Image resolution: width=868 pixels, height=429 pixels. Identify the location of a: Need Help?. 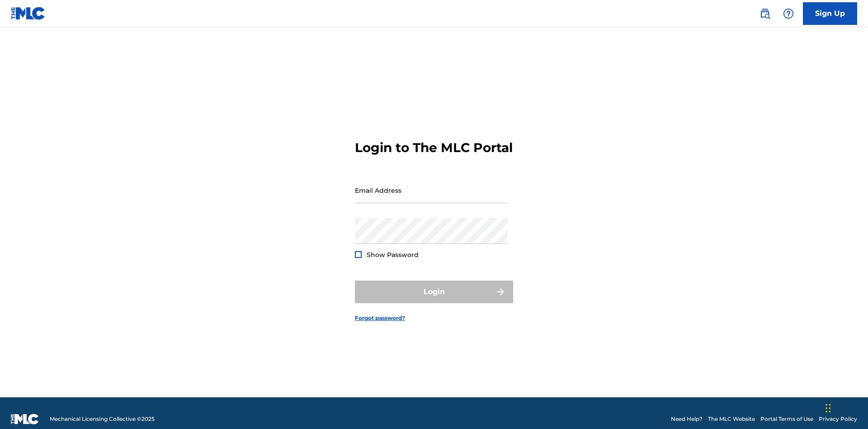
(686, 419).